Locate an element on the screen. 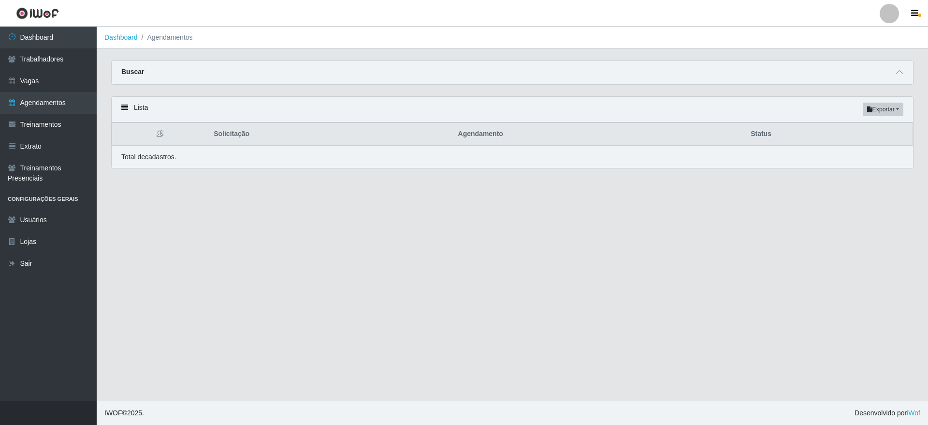  div: Lista is located at coordinates (513, 109).